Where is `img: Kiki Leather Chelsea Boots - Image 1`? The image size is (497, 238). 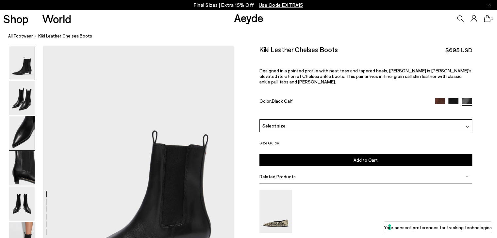 img: Kiki Leather Chelsea Boots - Image 1 is located at coordinates (22, 63).